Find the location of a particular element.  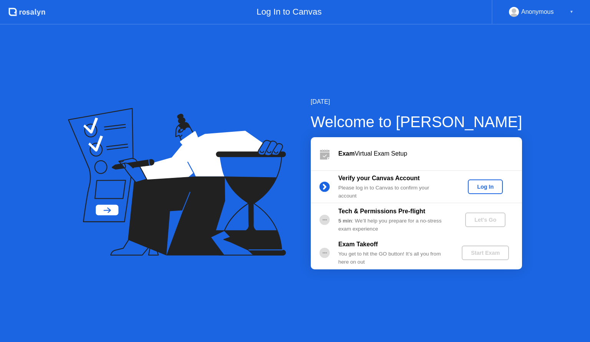

div: Anonymous is located at coordinates (537, 12).